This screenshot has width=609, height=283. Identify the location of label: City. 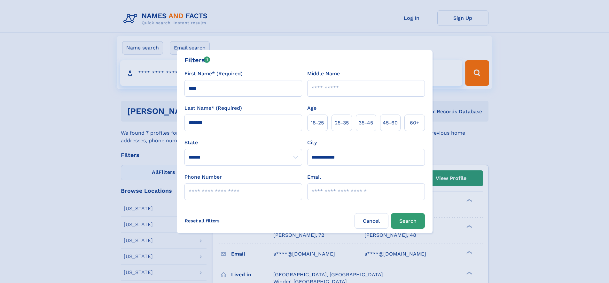
(312, 143).